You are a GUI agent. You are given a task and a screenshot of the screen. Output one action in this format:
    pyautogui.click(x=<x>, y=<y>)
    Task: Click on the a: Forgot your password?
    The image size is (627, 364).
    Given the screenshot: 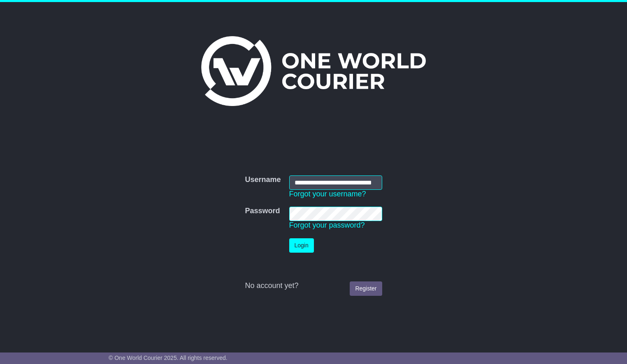 What is the action you would take?
    pyautogui.click(x=327, y=225)
    